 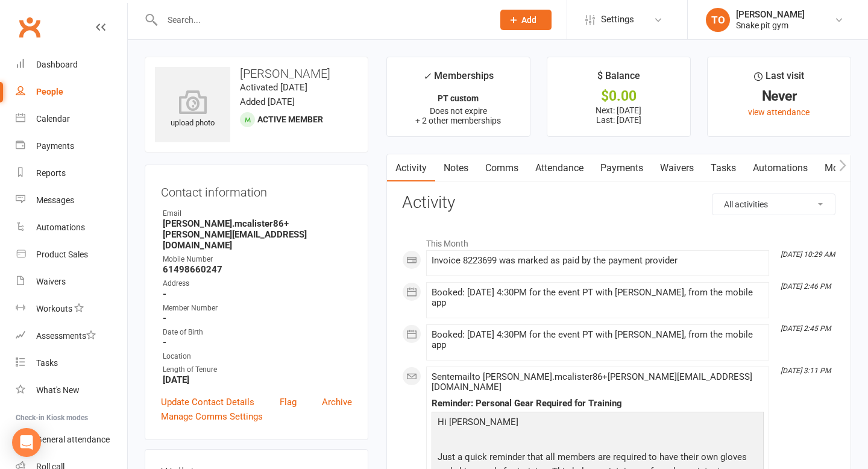 I want to click on a: General attendance kiosk mode, so click(x=71, y=439).